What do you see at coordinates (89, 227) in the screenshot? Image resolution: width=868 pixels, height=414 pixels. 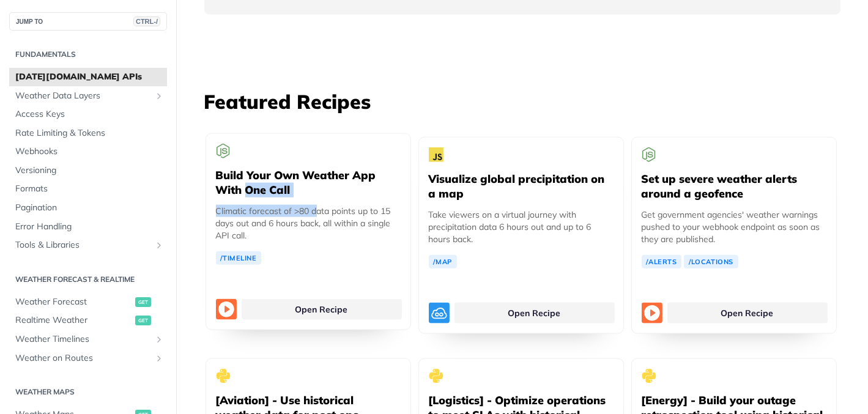 I see `span: Error Handling` at bounding box center [89, 227].